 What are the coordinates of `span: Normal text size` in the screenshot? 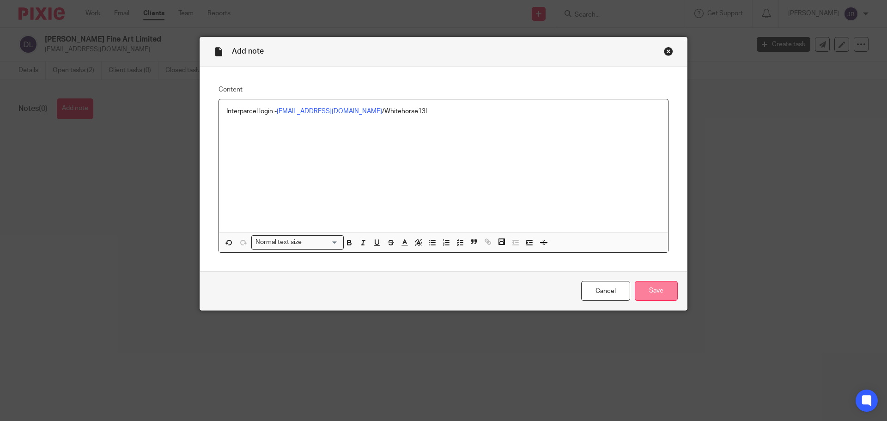 It's located at (278, 242).